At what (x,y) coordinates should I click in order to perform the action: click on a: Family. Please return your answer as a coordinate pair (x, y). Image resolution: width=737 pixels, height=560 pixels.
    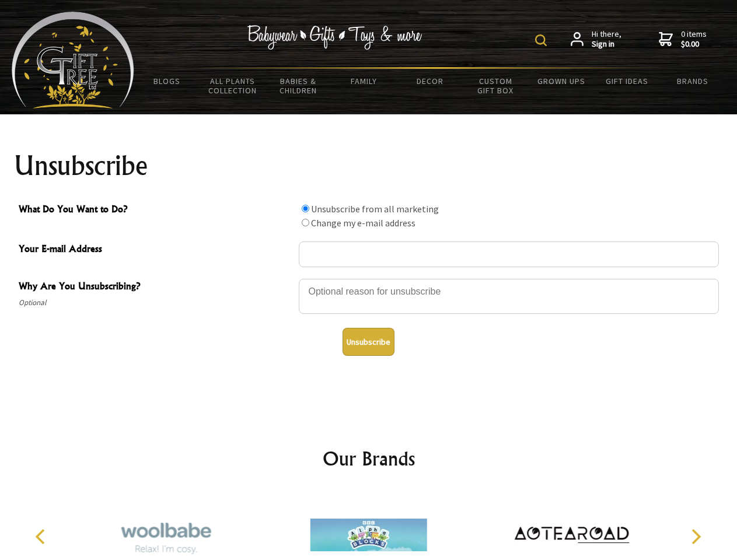
    Looking at the image, I should click on (364, 81).